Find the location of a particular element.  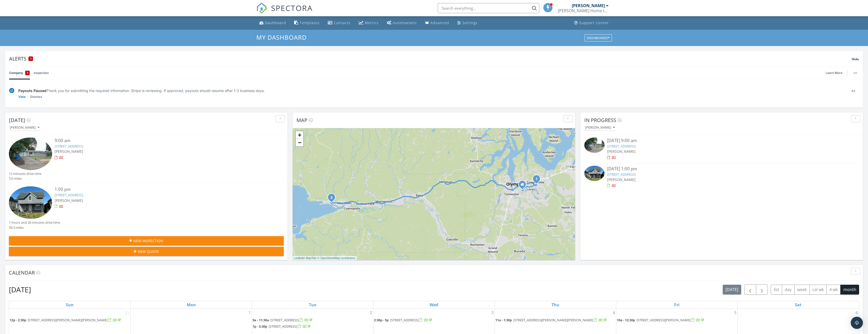

div: Settings is located at coordinates (470, 23).